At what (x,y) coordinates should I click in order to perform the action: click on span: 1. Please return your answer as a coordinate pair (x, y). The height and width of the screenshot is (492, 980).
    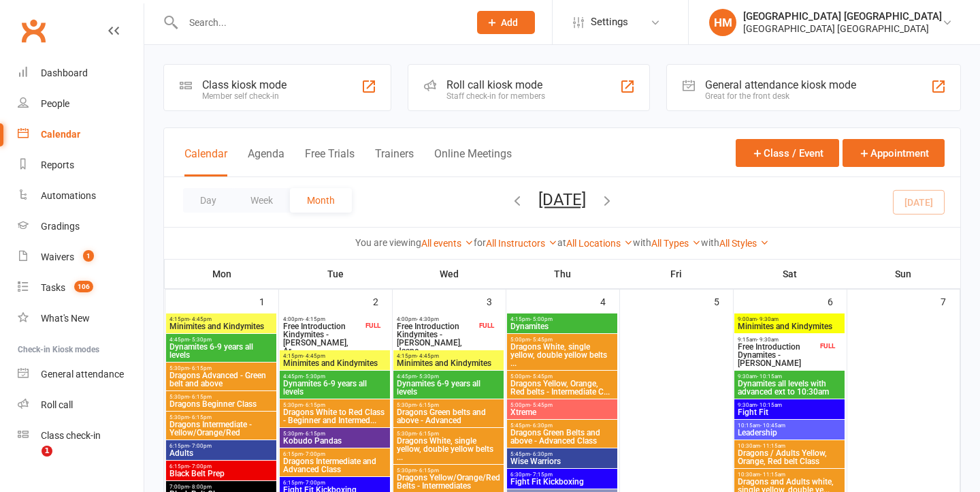
    Looking at the image, I should click on (88, 255).